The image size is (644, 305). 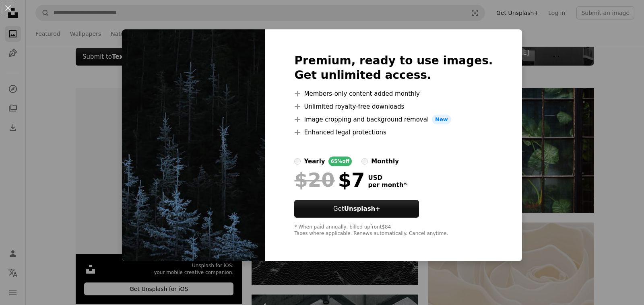 What do you see at coordinates (442, 119) in the screenshot?
I see `span: New` at bounding box center [442, 119].